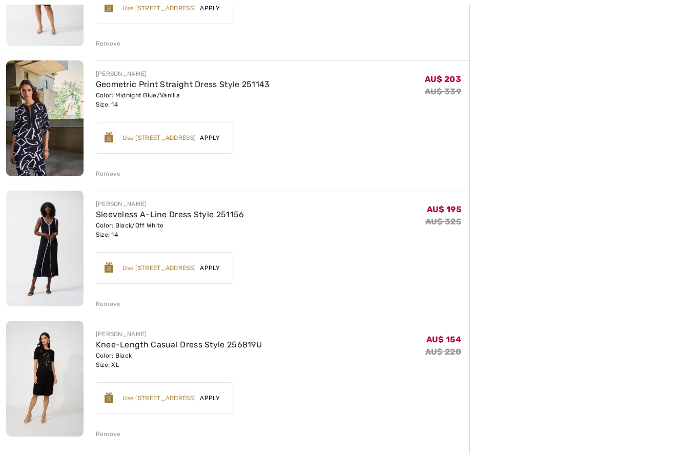  What do you see at coordinates (443, 222) in the screenshot?
I see `s: AU$ 325` at bounding box center [443, 222].